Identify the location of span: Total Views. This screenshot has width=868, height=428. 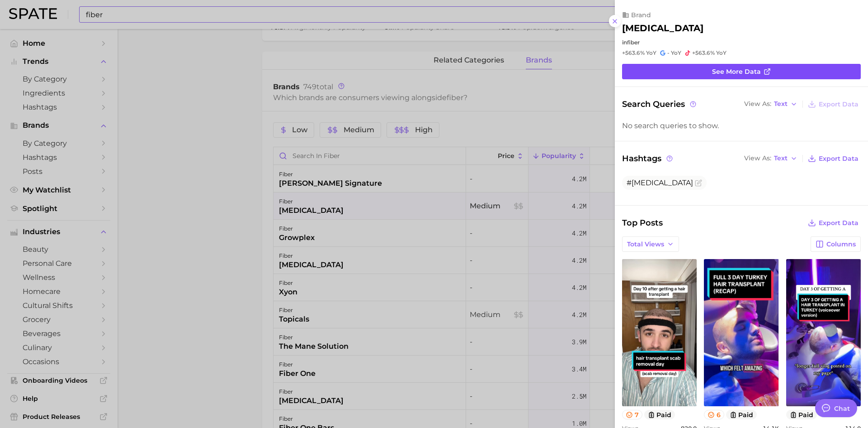
(646, 244).